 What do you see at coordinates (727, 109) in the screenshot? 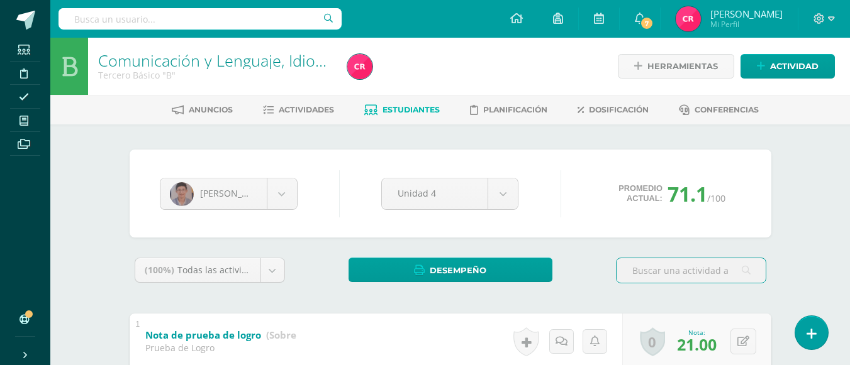
I see `span: Conferencias` at bounding box center [727, 109].